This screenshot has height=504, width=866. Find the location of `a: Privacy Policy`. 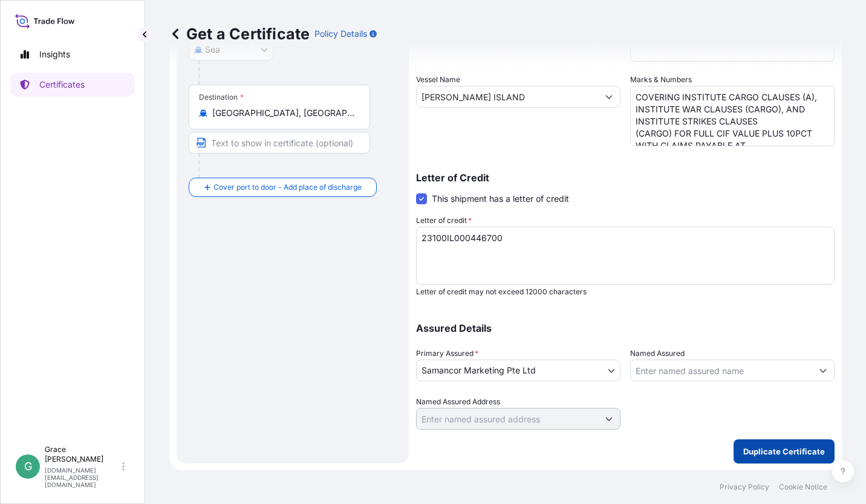

a: Privacy Policy is located at coordinates (744, 487).